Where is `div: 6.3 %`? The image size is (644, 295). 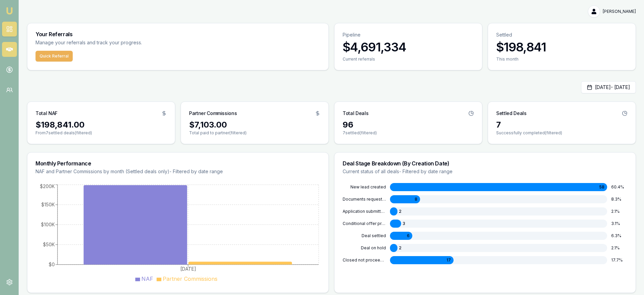 div: 6.3 % is located at coordinates (620, 236).